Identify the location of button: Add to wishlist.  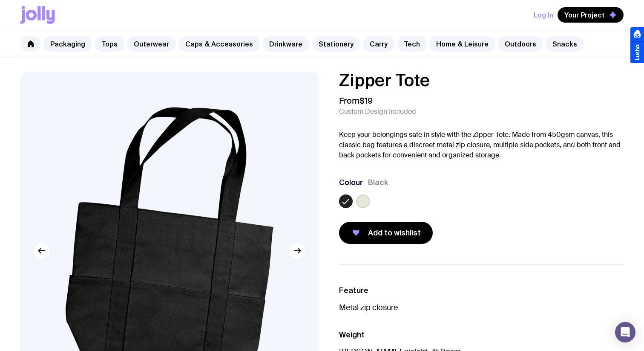
(386, 233).